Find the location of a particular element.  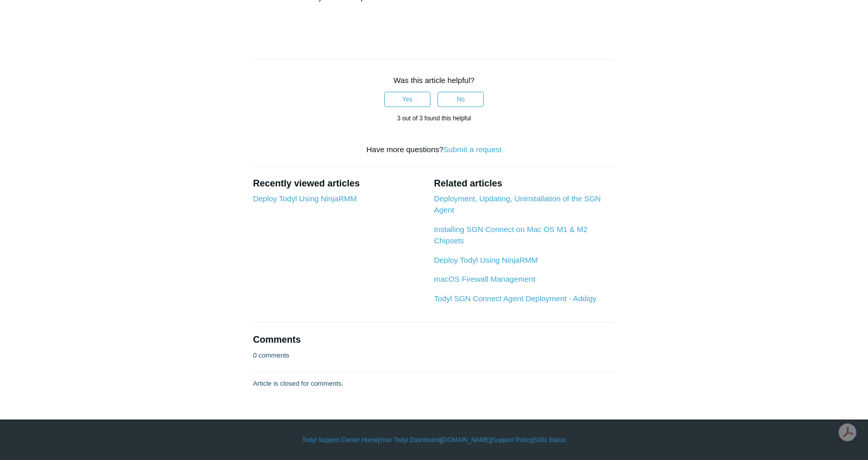

a: Submit a request is located at coordinates (472, 149).